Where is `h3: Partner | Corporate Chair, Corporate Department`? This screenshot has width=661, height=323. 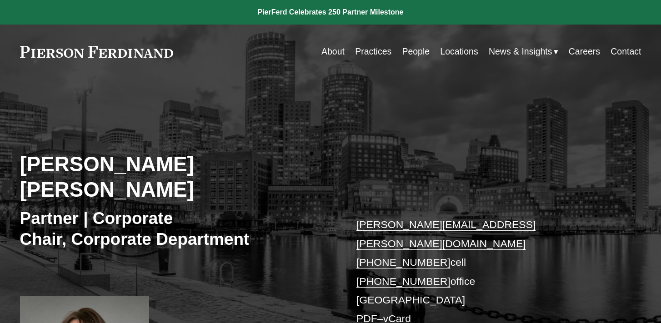
h3: Partner | Corporate Chair, Corporate Department is located at coordinates (175, 229).